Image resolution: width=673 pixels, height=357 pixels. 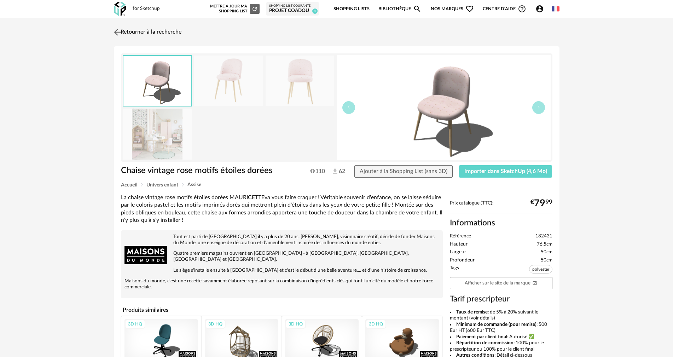 What do you see at coordinates (120, 9) in the screenshot?
I see `img: OXP` at bounding box center [120, 9].